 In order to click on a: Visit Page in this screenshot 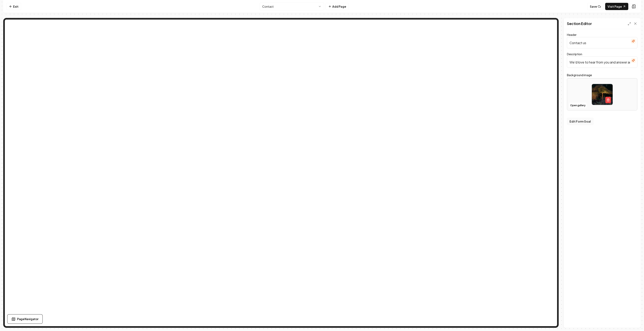, I will do `click(617, 7)`.